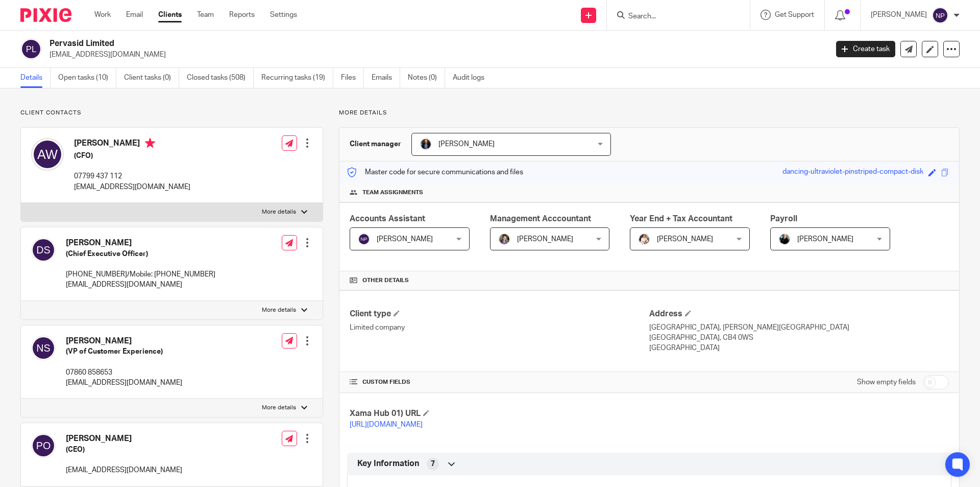 This screenshot has width=980, height=487. Describe the element at coordinates (124, 449) in the screenshot. I see `h5: (CEO)` at that location.